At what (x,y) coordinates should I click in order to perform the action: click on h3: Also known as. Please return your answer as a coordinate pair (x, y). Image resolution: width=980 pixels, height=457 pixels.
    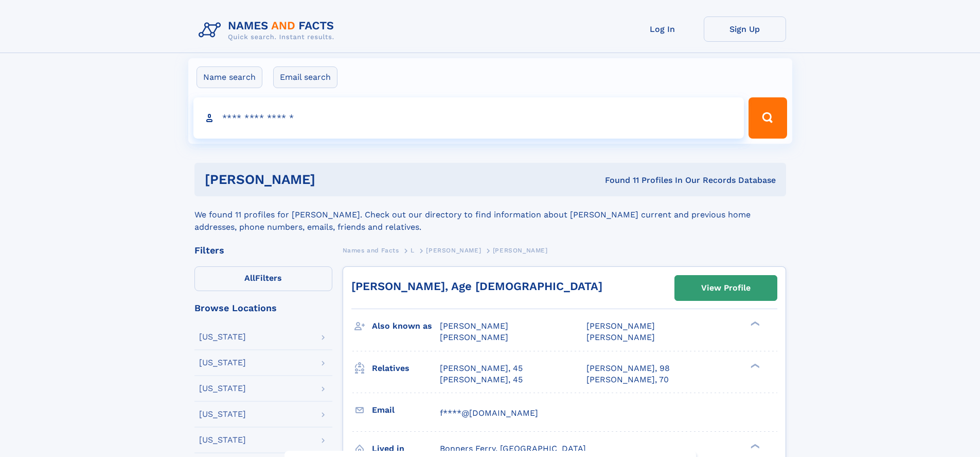
    Looking at the image, I should click on (406, 326).